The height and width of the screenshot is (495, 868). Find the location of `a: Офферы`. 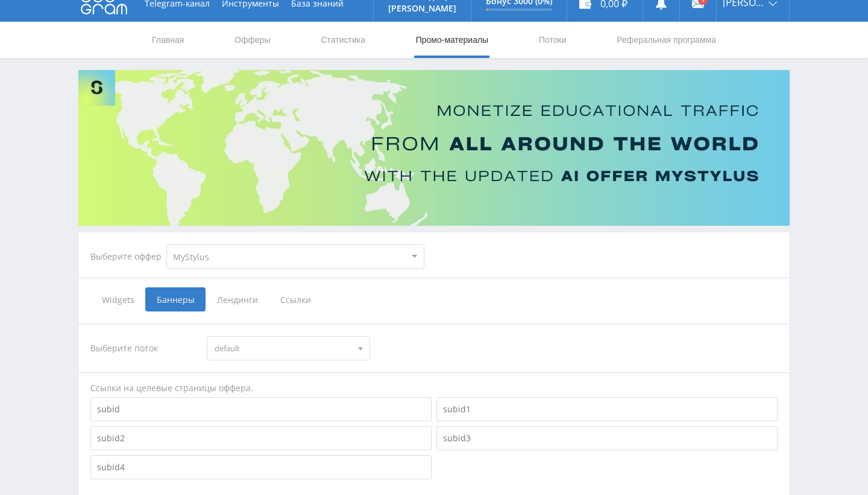

a: Офферы is located at coordinates (253, 40).